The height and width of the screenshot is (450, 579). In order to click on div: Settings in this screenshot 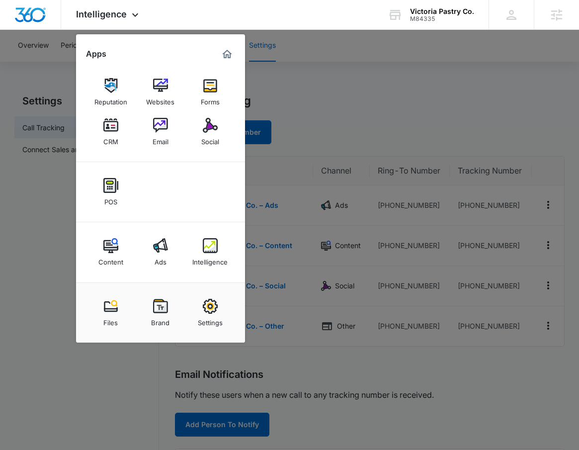, I will do `click(210, 320)`.